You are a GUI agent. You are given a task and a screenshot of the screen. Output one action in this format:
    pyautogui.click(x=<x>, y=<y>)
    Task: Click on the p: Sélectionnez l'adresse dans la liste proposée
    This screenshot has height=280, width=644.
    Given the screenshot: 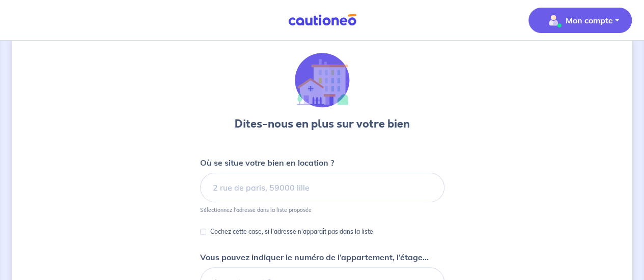 What is the action you would take?
    pyautogui.click(x=256, y=210)
    